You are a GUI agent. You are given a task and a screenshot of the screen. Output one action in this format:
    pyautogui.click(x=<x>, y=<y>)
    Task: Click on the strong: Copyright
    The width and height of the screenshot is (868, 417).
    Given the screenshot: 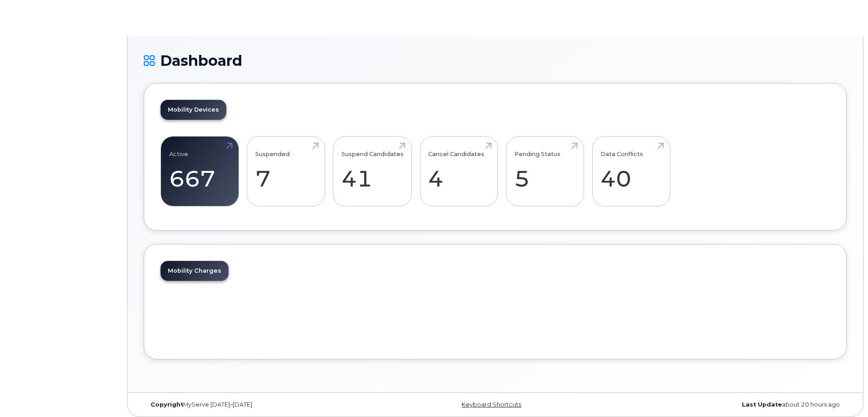 What is the action you would take?
    pyautogui.click(x=167, y=404)
    